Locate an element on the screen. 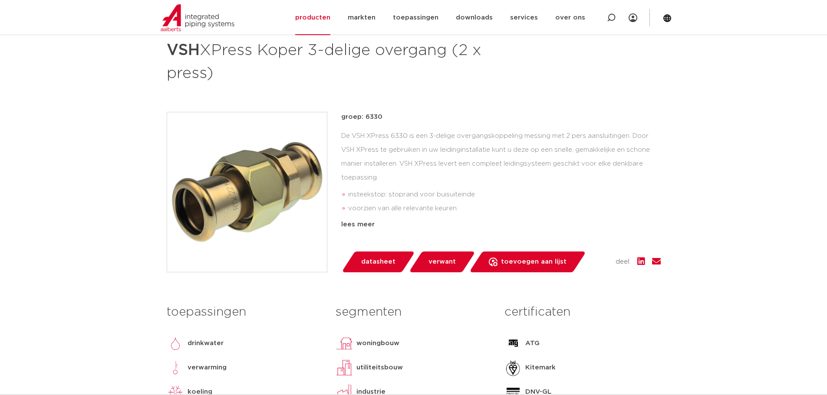 The width and height of the screenshot is (827, 395). p: verwarming is located at coordinates (207, 368).